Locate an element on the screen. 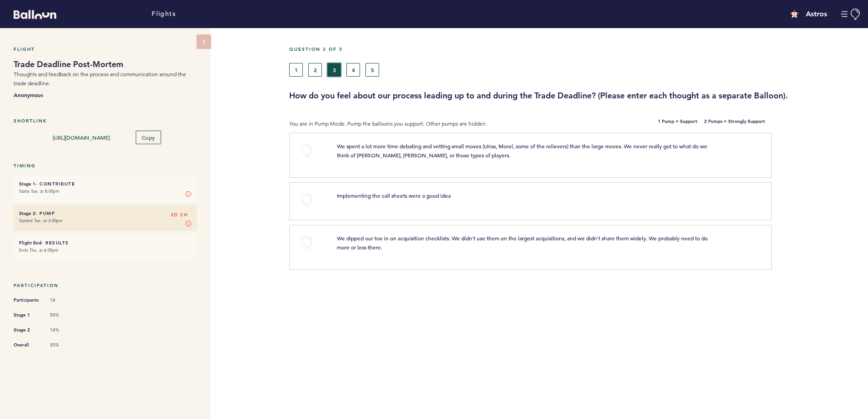  span: Stage 1 is located at coordinates (28, 315).